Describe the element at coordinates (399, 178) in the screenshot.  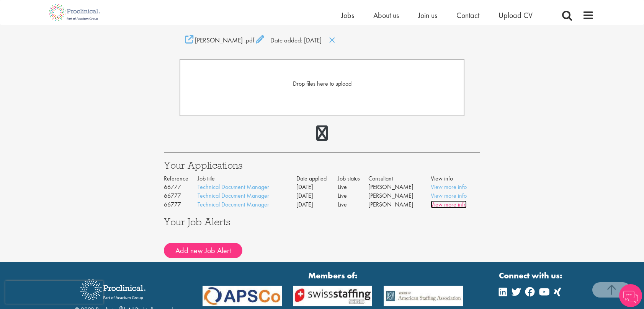
I see `th: Consultant` at that location.